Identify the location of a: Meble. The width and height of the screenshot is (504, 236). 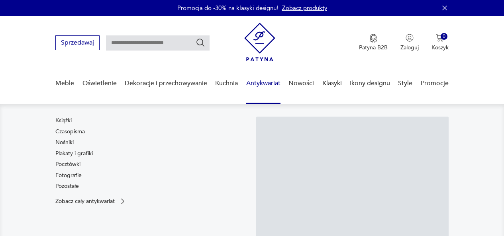
(65, 83).